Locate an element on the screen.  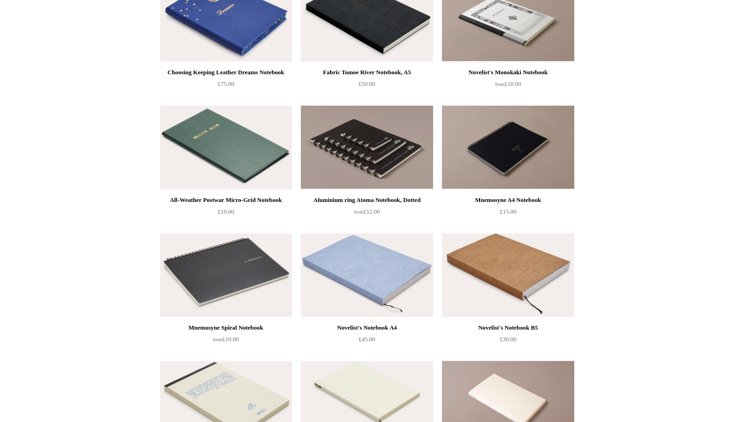
span: £12.00 is located at coordinates (367, 211).